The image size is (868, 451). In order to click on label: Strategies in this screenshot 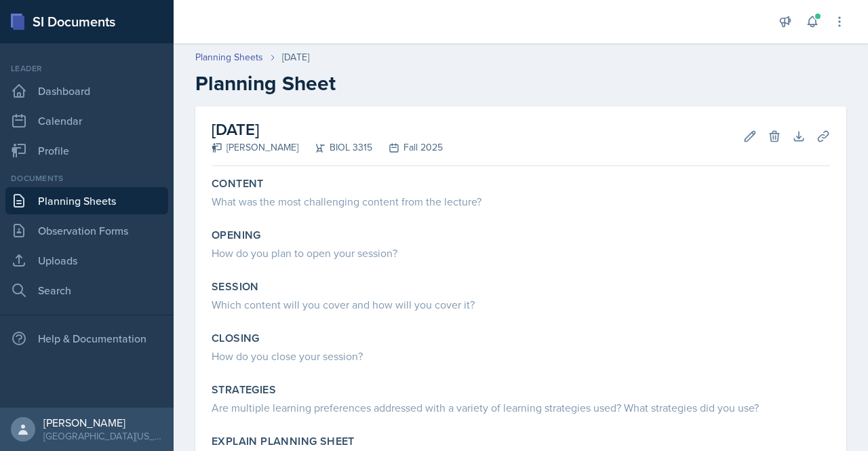, I will do `click(243, 390)`.